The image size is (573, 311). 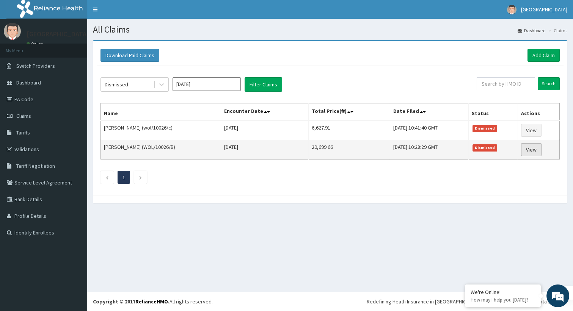 I want to click on strong: Copyright © 2017 ., so click(x=131, y=302).